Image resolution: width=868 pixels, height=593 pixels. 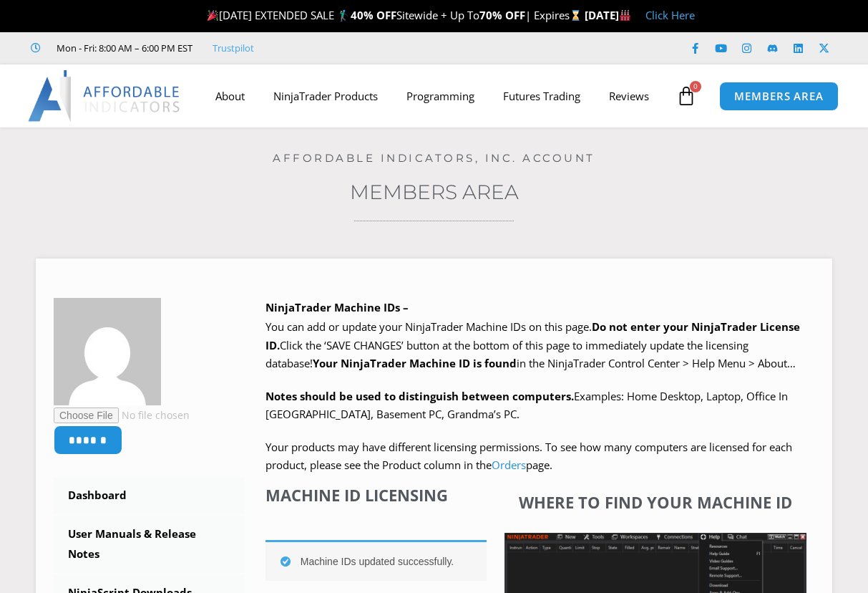 What do you see at coordinates (376, 560) in the screenshot?
I see `div: Machine IDs updated successfully.` at bounding box center [376, 560].